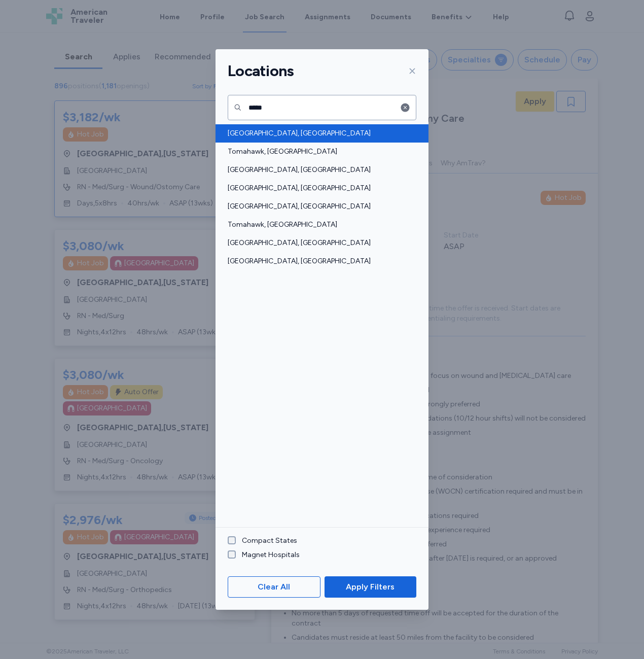 This screenshot has width=644, height=659. What do you see at coordinates (268, 555) in the screenshot?
I see `label: Magnet Hospitals` at bounding box center [268, 555].